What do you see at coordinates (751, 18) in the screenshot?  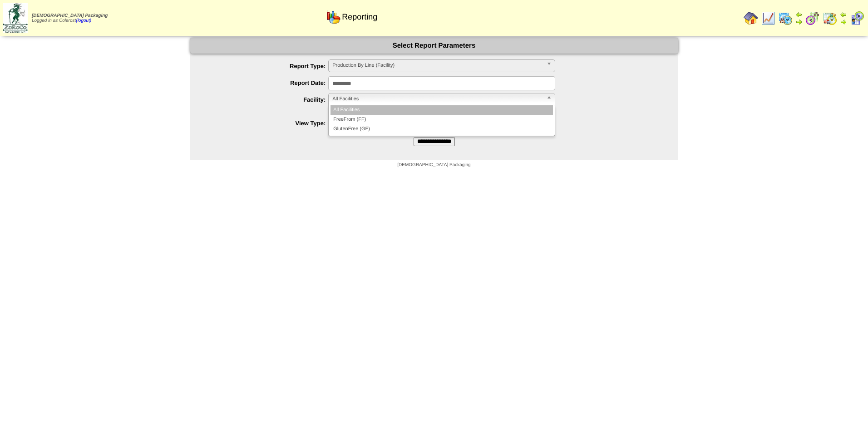 I see `img: home.gif` at bounding box center [751, 18].